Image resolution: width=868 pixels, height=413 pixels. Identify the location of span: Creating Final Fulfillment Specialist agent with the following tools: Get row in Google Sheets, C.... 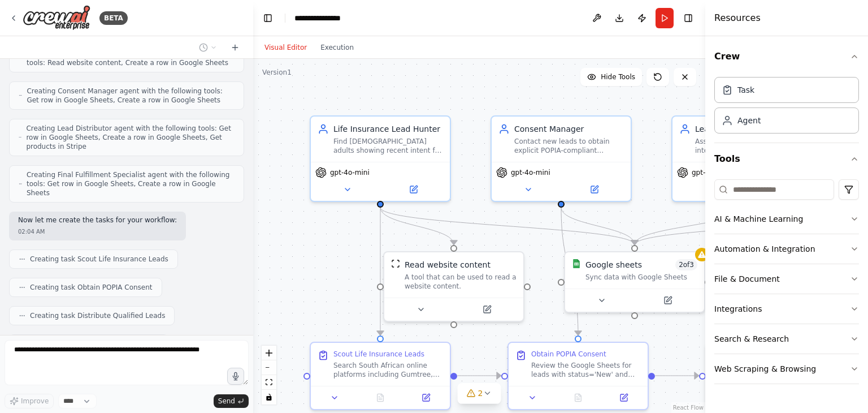
(130, 184).